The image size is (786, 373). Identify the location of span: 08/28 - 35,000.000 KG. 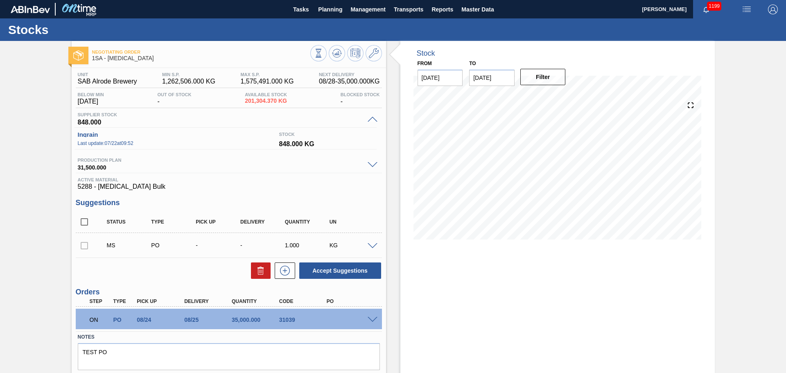
(349, 81).